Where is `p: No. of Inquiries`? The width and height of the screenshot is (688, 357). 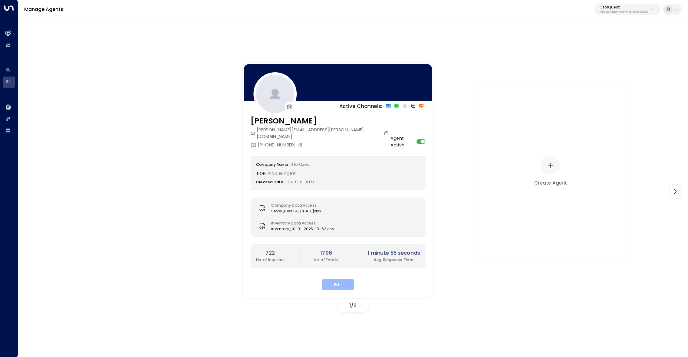 p: No. of Inquiries is located at coordinates (270, 260).